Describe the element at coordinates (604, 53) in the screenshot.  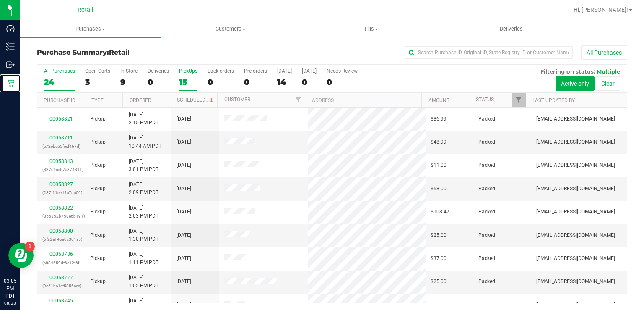
I see `button: All Purchases` at that location.